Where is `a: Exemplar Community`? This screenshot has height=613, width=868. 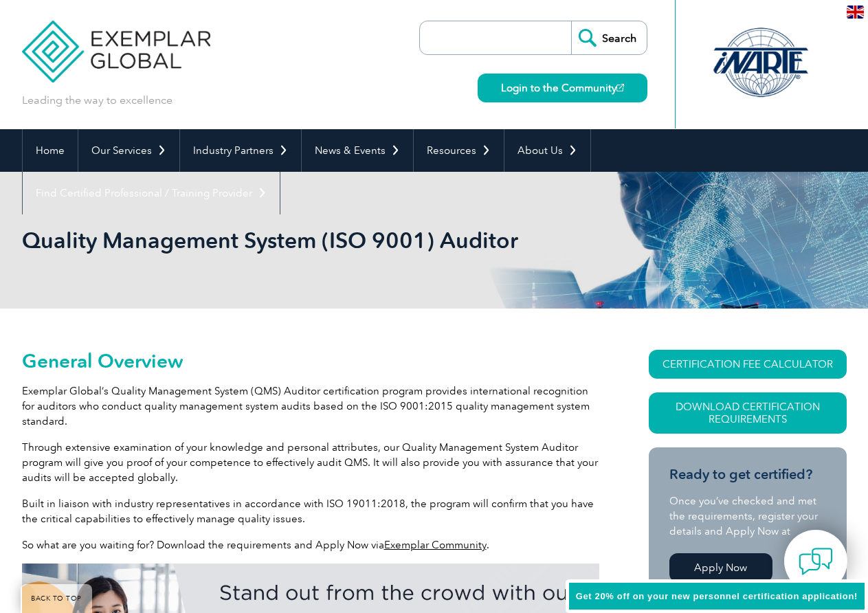
a: Exemplar Community is located at coordinates (435, 545).